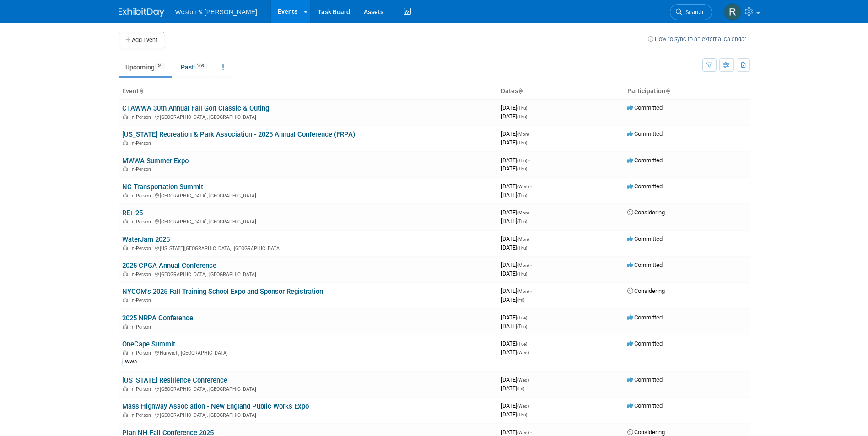 This screenshot has width=868, height=436. What do you see at coordinates (146, 240) in the screenshot?
I see `a: WaterJam 2025` at bounding box center [146, 240].